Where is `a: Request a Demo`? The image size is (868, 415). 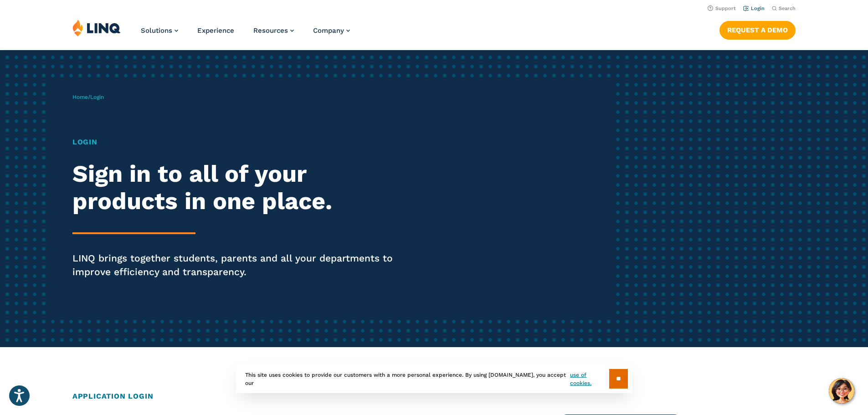
a: Request a Demo is located at coordinates (757, 30).